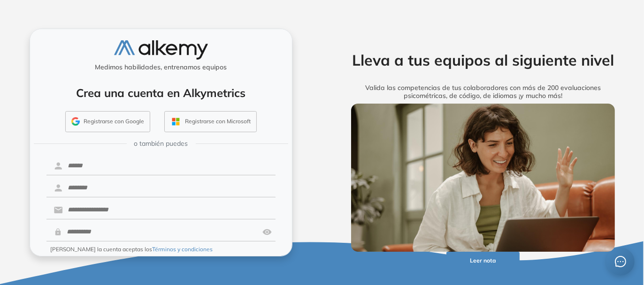 The width and height of the screenshot is (644, 285). I want to click on h5: Valida las competencias de tus colaboradores con más de 200 evaluaciones psicométricas, de código..., so click(483, 92).